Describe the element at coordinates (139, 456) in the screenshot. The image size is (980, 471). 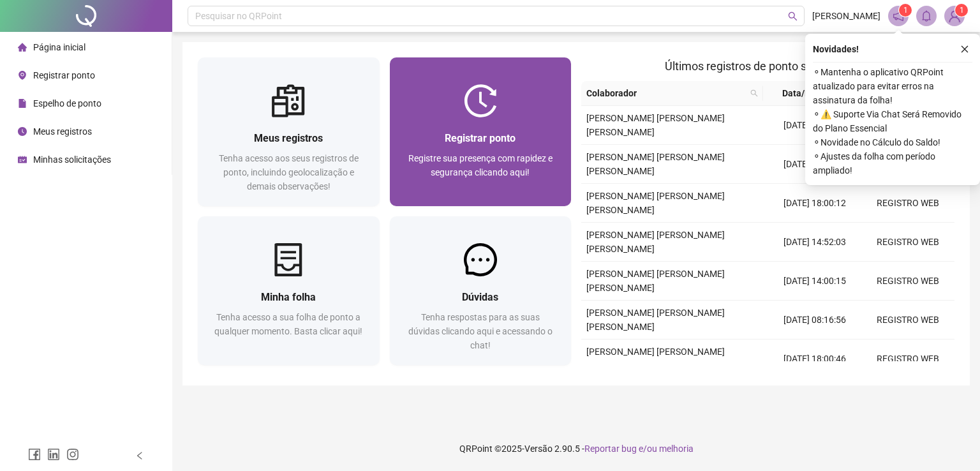
I see `span: left` at that location.